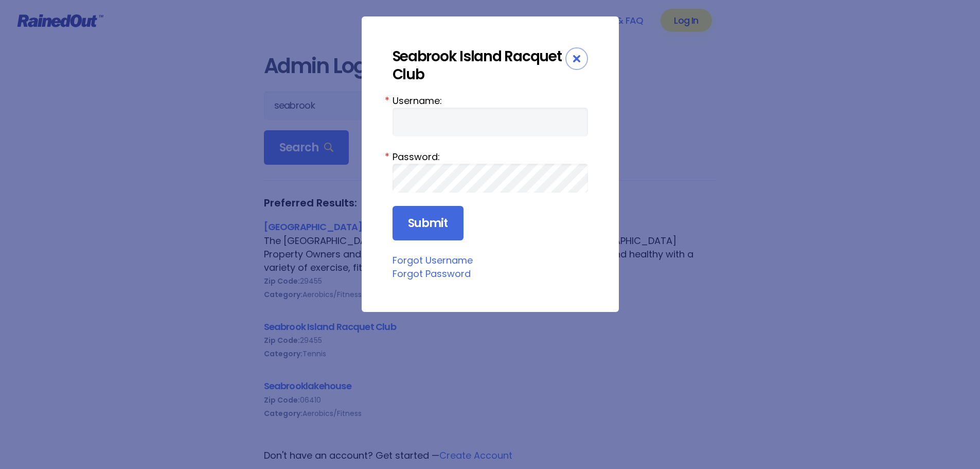 The image size is (980, 469). Describe the element at coordinates (432, 274) in the screenshot. I see `a: Forgot Password` at that location.